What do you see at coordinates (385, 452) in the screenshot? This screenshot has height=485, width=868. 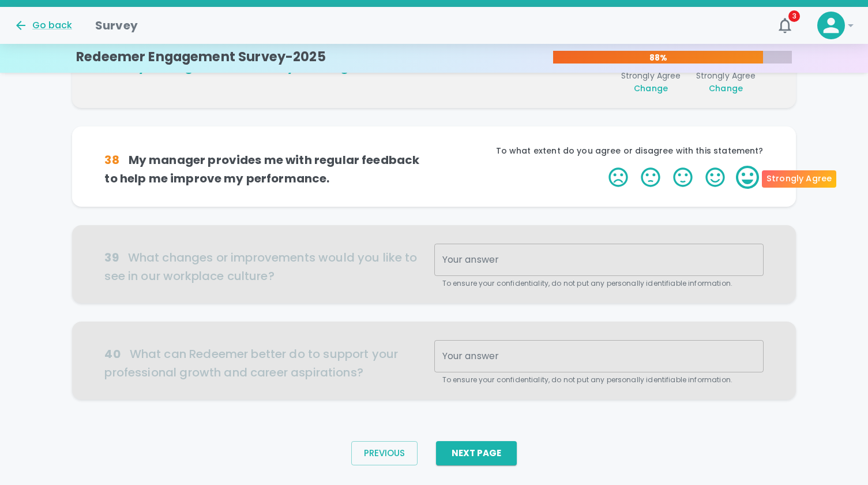 I see `button: Previous` at bounding box center [385, 452].